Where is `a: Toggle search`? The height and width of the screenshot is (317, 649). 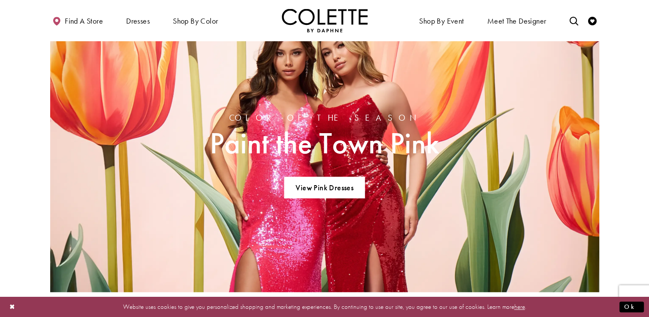 a: Toggle search is located at coordinates (574, 20).